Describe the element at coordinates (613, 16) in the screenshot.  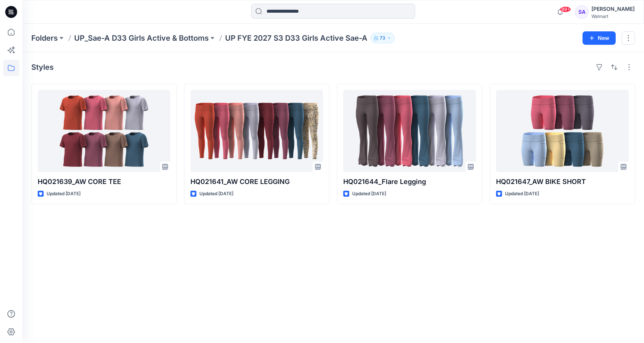
I see `div: Walmart` at that location.